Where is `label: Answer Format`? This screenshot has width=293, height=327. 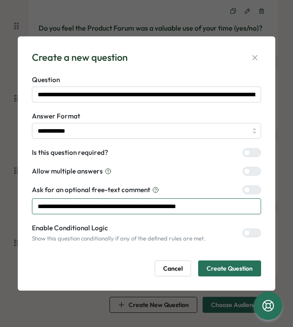
label: Answer Format is located at coordinates (146, 116).